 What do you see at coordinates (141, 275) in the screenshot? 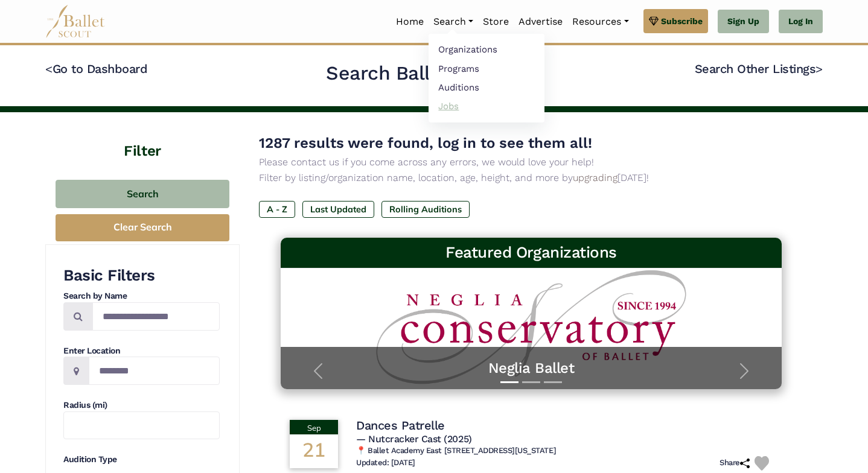
I see `h3: Basic Filters` at bounding box center [141, 275].